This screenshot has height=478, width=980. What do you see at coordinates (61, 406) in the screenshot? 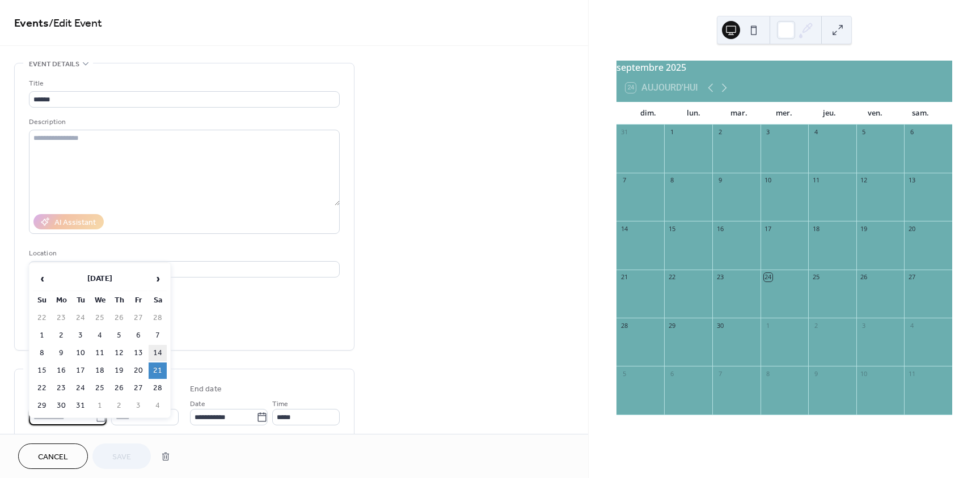
I see `td: 30` at bounding box center [61, 406].